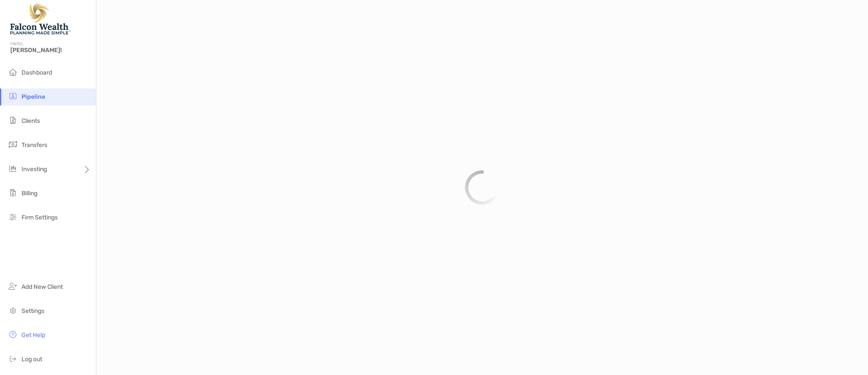  I want to click on img: billing icon, so click(13, 193).